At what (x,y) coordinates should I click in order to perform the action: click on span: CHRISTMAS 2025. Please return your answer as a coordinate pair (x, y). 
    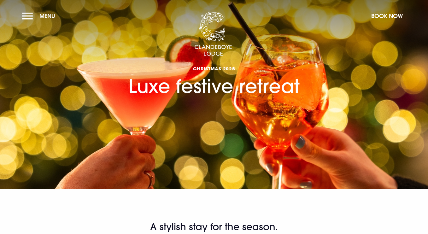
    Looking at the image, I should click on (214, 68).